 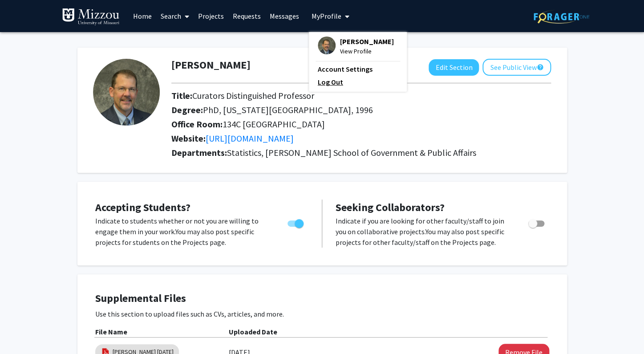 What do you see at coordinates (358, 82) in the screenshot?
I see `a: Log Out` at bounding box center [358, 82].